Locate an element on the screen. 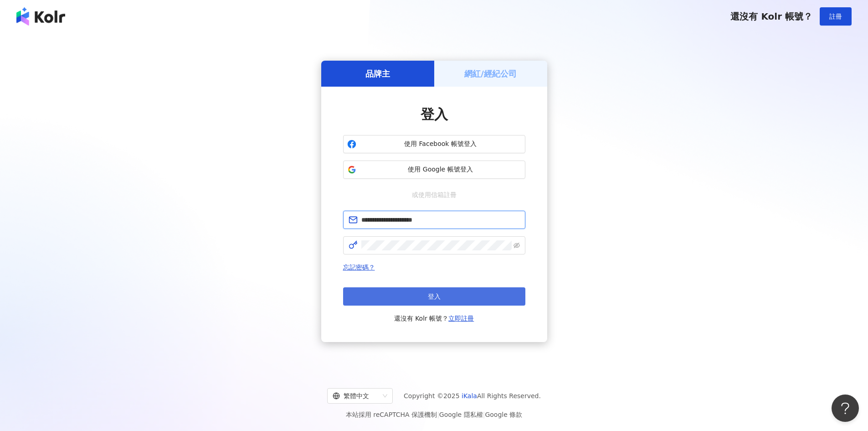 The height and width of the screenshot is (431, 868). span: 註冊 is located at coordinates (836, 16).